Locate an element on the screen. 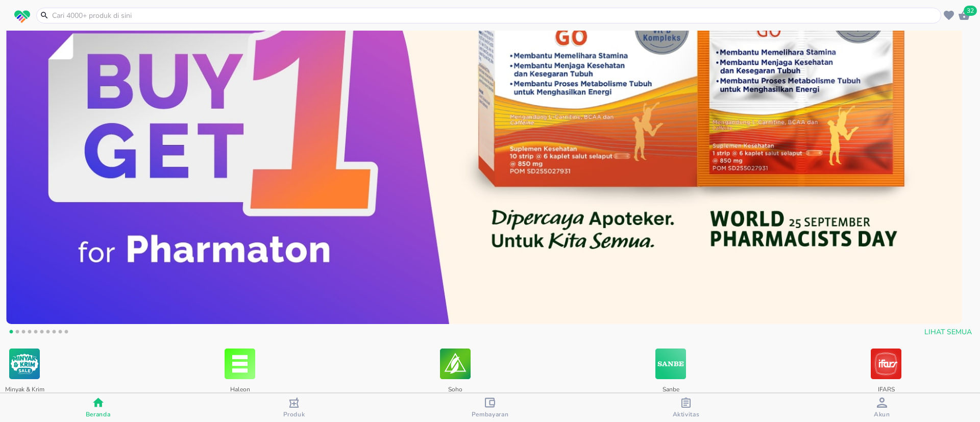 This screenshot has width=980, height=422. button: 4 is located at coordinates (30, 333).